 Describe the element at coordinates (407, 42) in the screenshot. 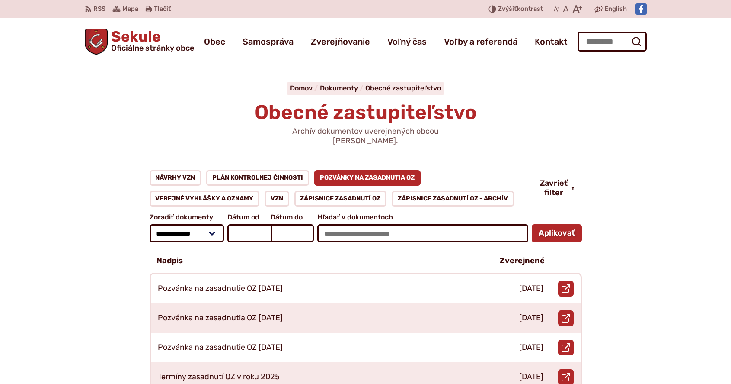

I see `a: Voľný čas` at that location.